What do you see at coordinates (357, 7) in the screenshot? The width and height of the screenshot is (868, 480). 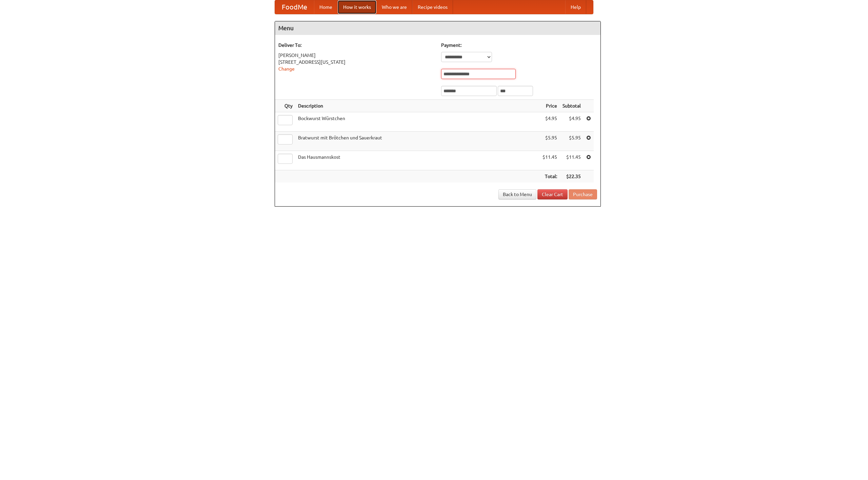 I see `a: How it works` at bounding box center [357, 7].